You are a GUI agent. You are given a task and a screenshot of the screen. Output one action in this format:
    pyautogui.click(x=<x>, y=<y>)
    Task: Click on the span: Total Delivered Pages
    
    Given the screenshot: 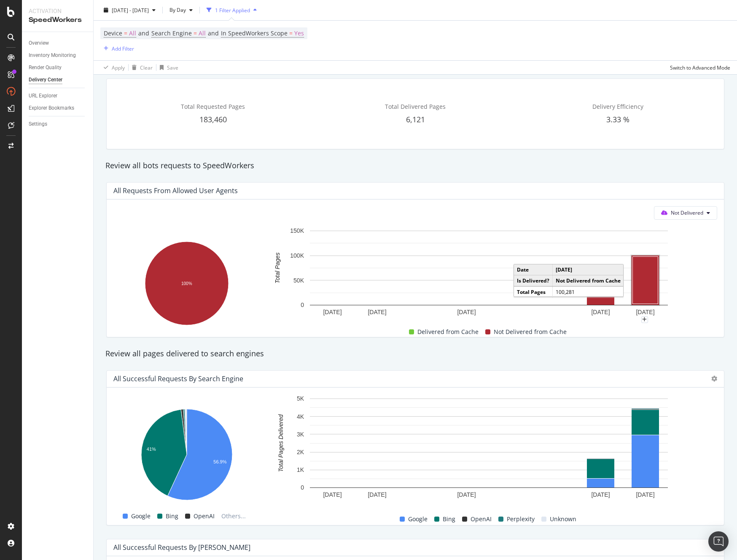 What is the action you would take?
    pyautogui.click(x=415, y=106)
    